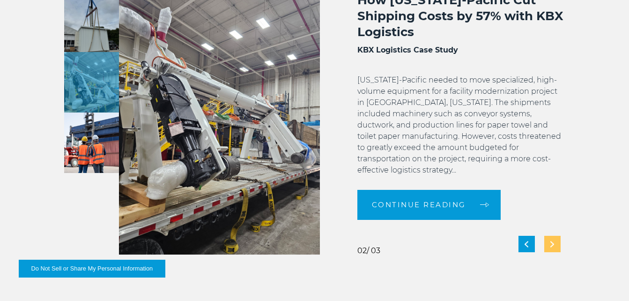 The width and height of the screenshot is (629, 301). What do you see at coordinates (92, 268) in the screenshot?
I see `button: Do Not Sell or Share My Personal Information` at bounding box center [92, 268].